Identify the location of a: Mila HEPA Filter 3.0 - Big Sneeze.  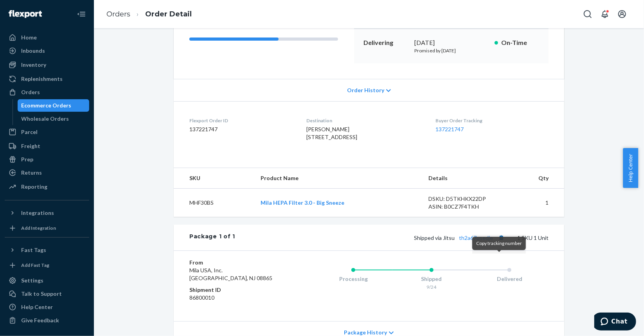
(302, 202).